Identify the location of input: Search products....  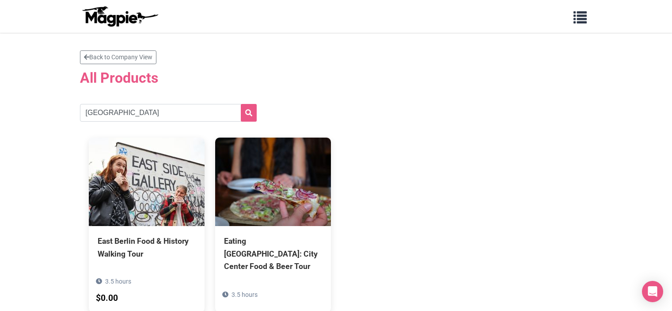
(168, 113).